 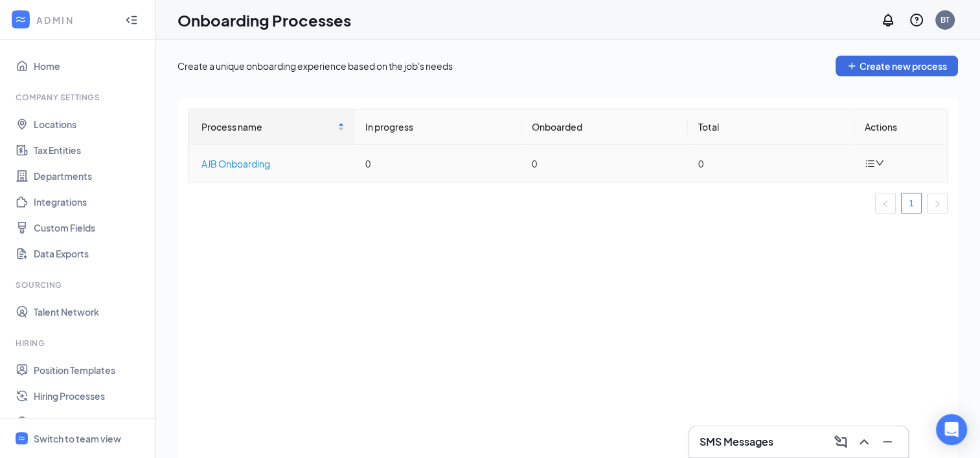 What do you see at coordinates (273, 164) in the screenshot?
I see `div: AJB Onboarding` at bounding box center [273, 164].